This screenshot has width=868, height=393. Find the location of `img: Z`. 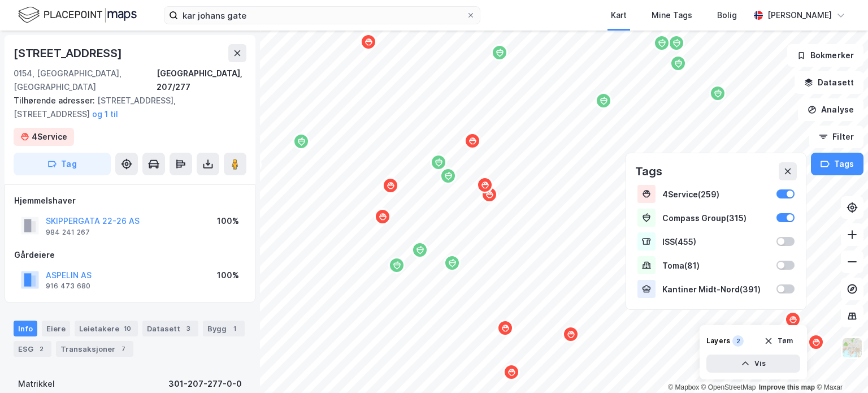

img: Z is located at coordinates (852, 348).